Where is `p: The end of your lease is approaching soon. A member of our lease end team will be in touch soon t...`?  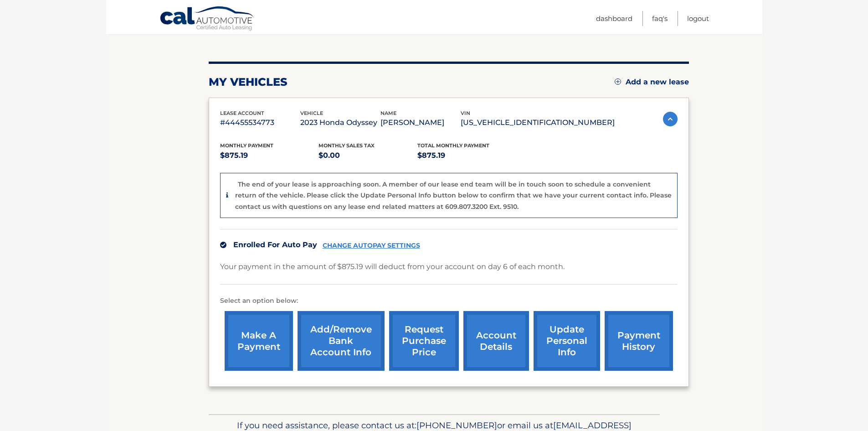
p: The end of your lease is approaching soon. A member of our lease end team will be in touch soon t... is located at coordinates (453, 195).